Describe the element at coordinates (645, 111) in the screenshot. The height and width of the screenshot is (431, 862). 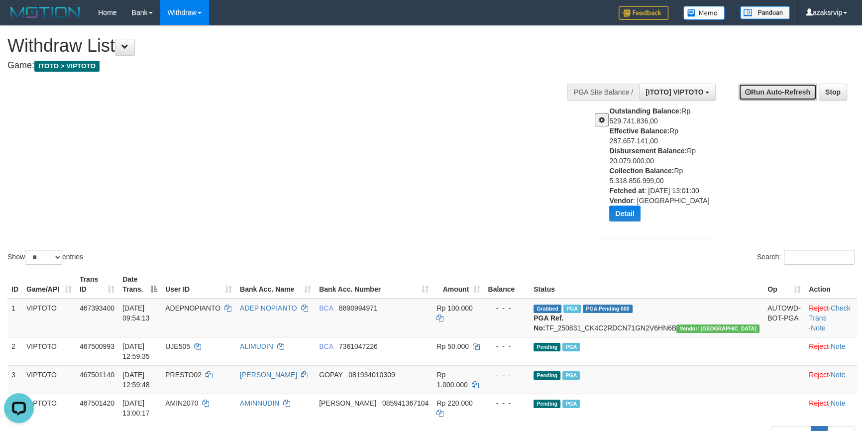
I see `b: Outstanding Balance:` at that location.